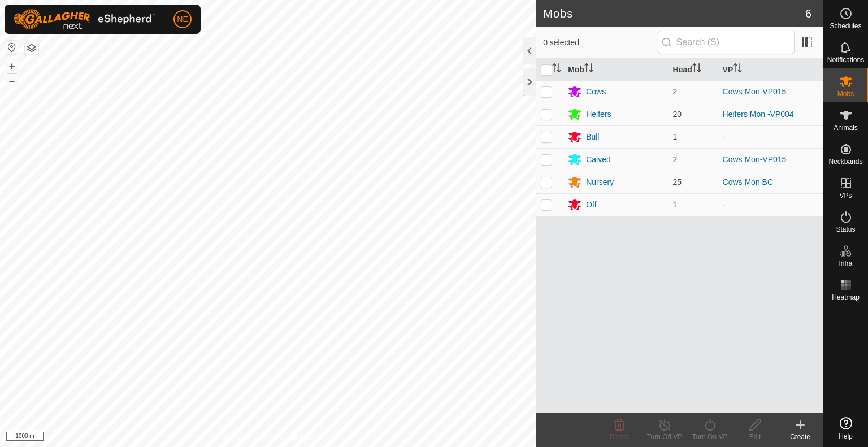  I want to click on span: Mobs, so click(845, 94).